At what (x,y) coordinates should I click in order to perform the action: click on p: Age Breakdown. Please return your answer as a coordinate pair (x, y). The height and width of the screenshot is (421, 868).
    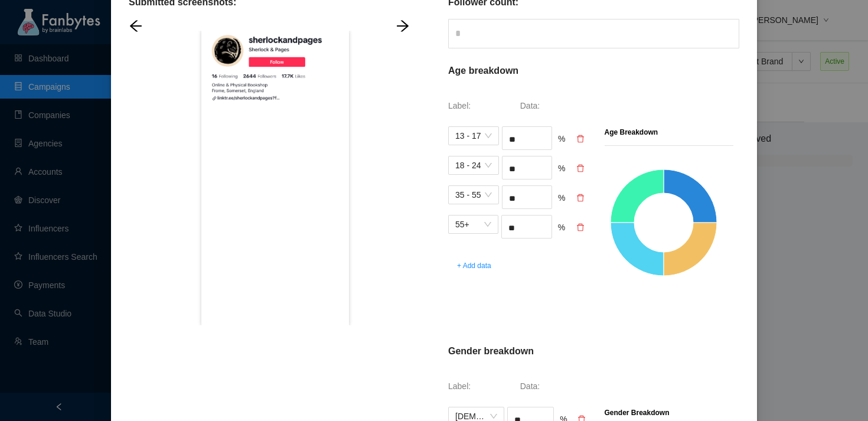
    Looking at the image, I should click on (631, 132).